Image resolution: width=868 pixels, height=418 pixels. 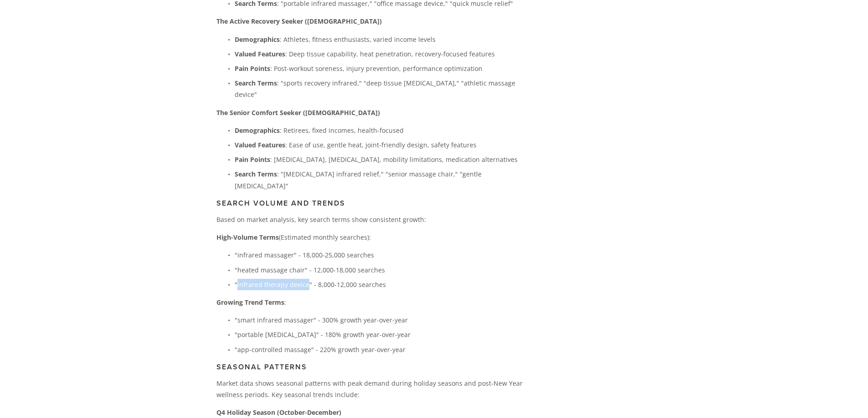 What do you see at coordinates (385, 39) in the screenshot?
I see `p: : Athletes, fitness enthusiasts, varied income levels` at bounding box center [385, 39].